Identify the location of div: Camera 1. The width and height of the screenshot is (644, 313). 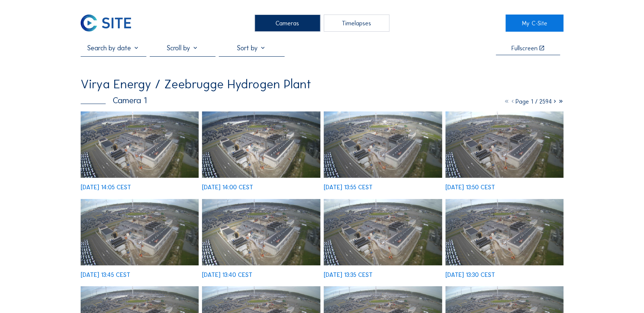
(113, 100).